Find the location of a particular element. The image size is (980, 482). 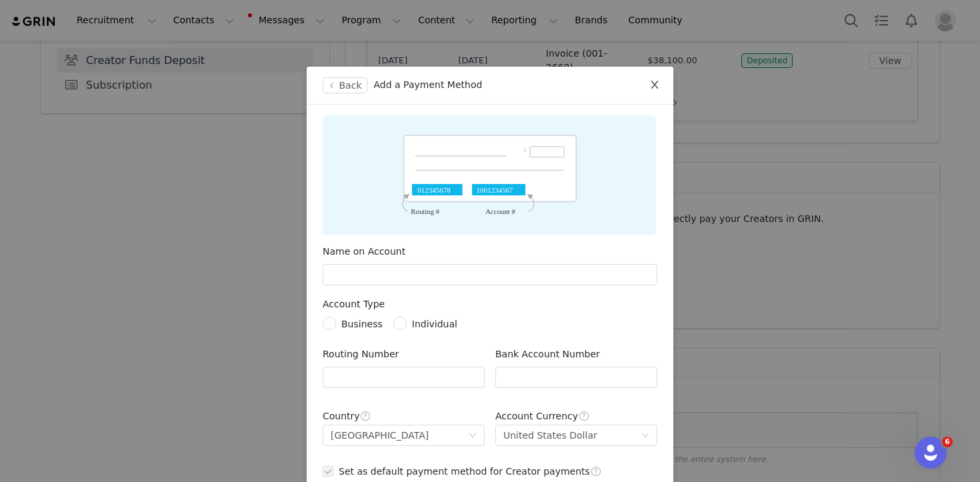

span: Business is located at coordinates (362, 324).